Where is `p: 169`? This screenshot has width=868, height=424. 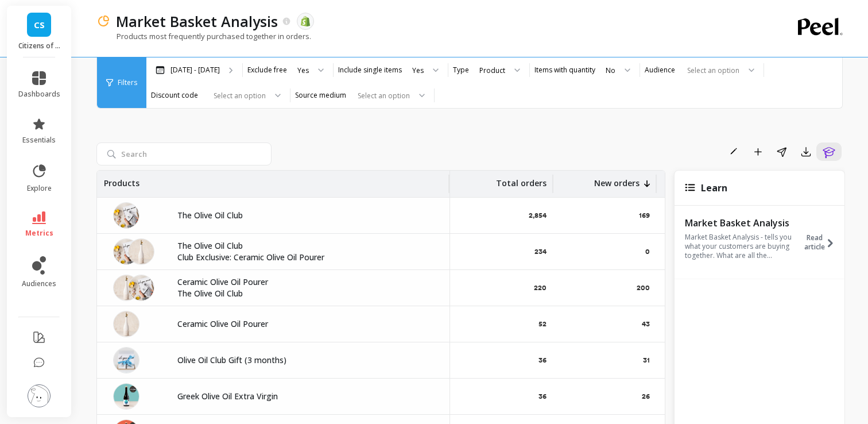 p: 169 is located at coordinates (644, 215).